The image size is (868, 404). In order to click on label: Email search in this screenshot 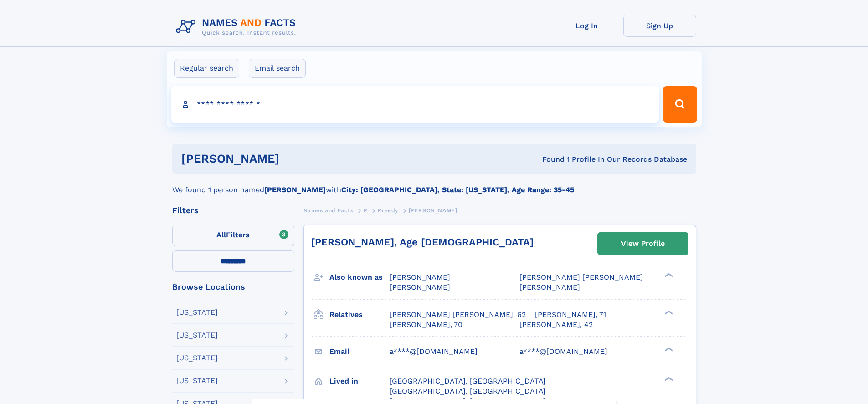, I will do `click(277, 68)`.